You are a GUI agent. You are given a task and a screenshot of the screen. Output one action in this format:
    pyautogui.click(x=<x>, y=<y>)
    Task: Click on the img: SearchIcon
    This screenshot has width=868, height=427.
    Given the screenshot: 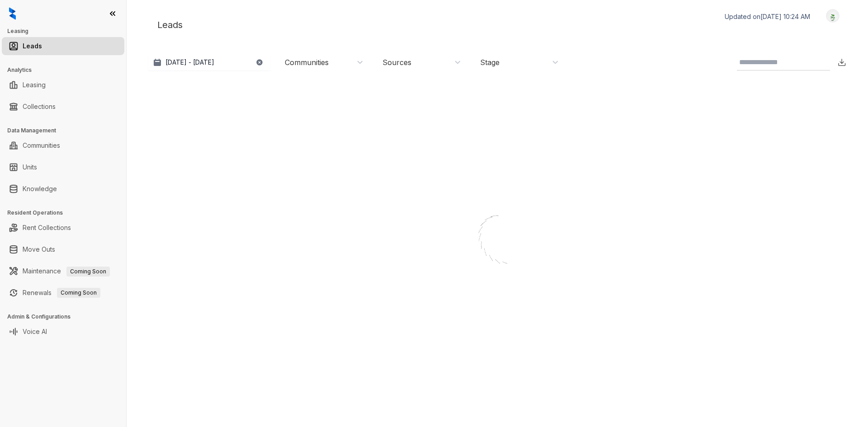 What is the action you would take?
    pyautogui.click(x=824, y=62)
    